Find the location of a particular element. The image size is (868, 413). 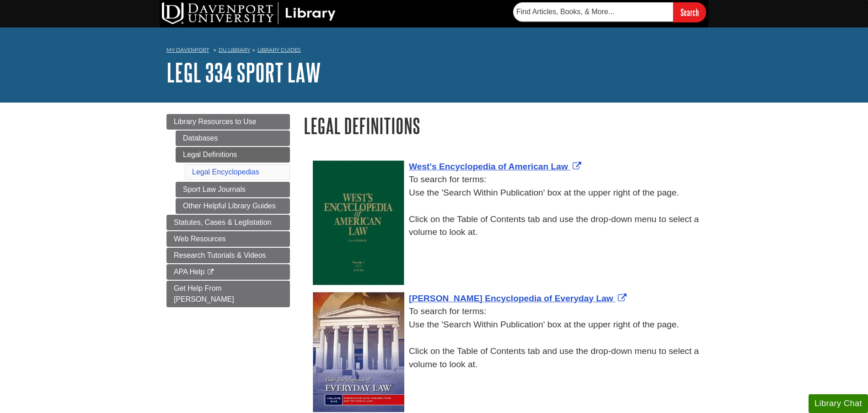

a: Legal Definitions is located at coordinates (233, 155).